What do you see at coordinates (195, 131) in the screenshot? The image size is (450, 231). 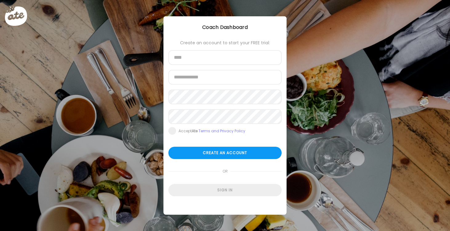 I see `b: Ate` at bounding box center [195, 131].